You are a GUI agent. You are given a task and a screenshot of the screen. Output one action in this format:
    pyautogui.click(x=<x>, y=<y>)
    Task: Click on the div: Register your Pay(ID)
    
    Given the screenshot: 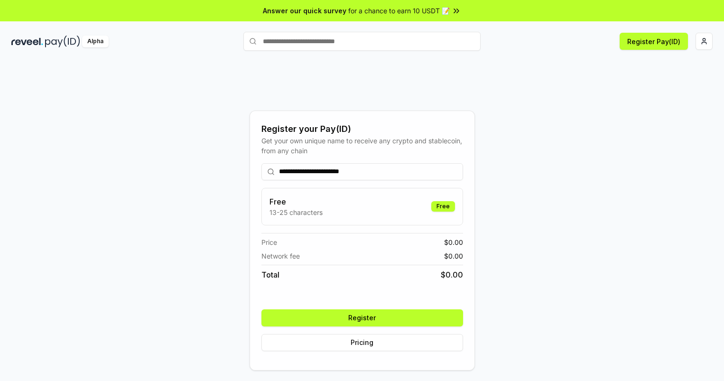 What is the action you would take?
    pyautogui.click(x=362, y=129)
    